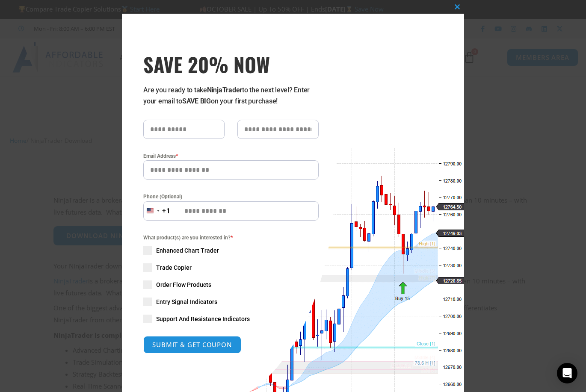 The height and width of the screenshot is (392, 586). Describe the element at coordinates (192, 345) in the screenshot. I see `button: SUBMIT & GET COUPON` at that location.